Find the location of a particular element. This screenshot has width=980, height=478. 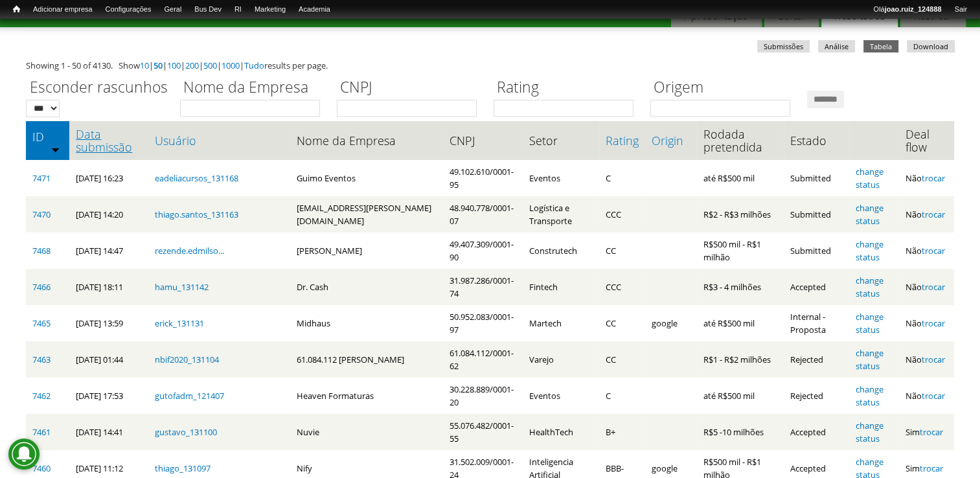

a: RI is located at coordinates (237, 10).